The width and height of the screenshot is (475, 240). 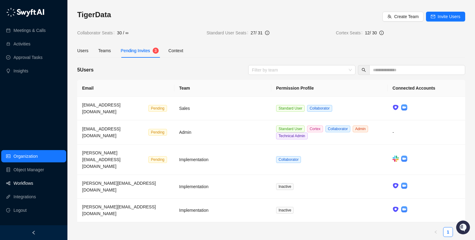 I want to click on img: Swyft AI, so click(x=12, y=12).